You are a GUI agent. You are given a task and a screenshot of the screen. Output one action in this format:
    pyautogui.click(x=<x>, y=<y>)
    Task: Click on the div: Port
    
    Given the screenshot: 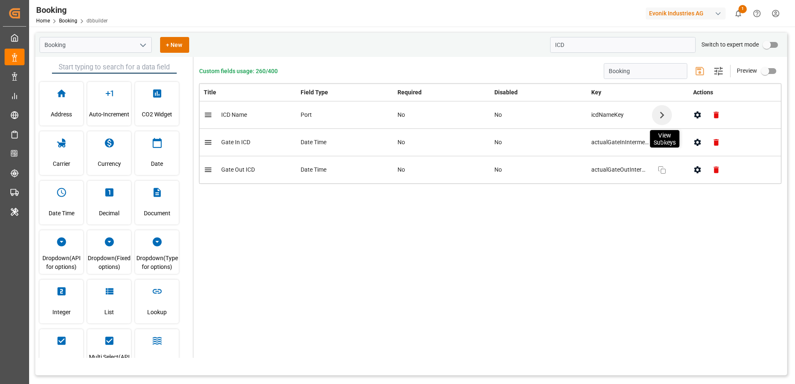 What is the action you would take?
    pyautogui.click(x=345, y=115)
    